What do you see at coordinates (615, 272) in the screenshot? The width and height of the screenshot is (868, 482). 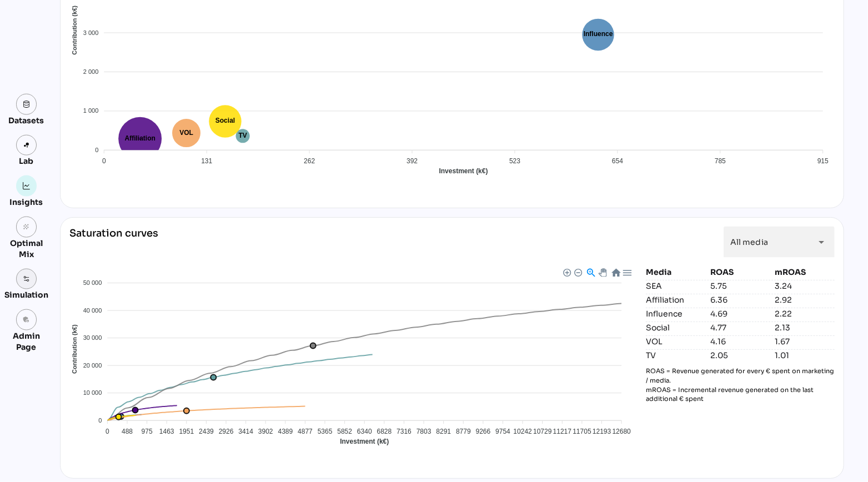 I see `div: Reset Zoom` at bounding box center [615, 272].